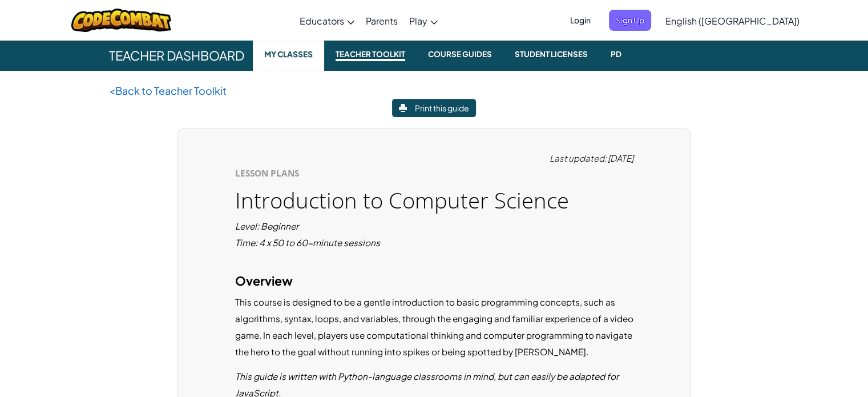 The image size is (868, 397). I want to click on a: My Classes, so click(289, 55).